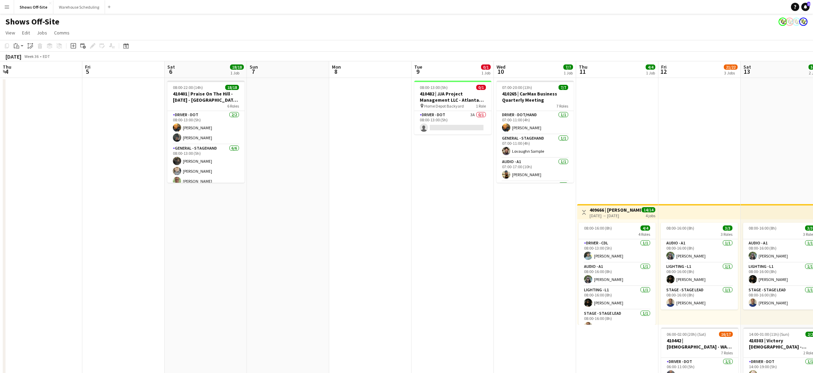  I want to click on app-card-role: General - Stagehand1/107:00-11:00 (4h)Lovaughn Sample, so click(535, 146).